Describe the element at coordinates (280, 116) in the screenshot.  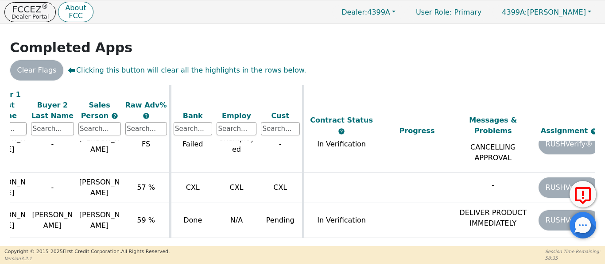
I see `div: Cust` at that location.